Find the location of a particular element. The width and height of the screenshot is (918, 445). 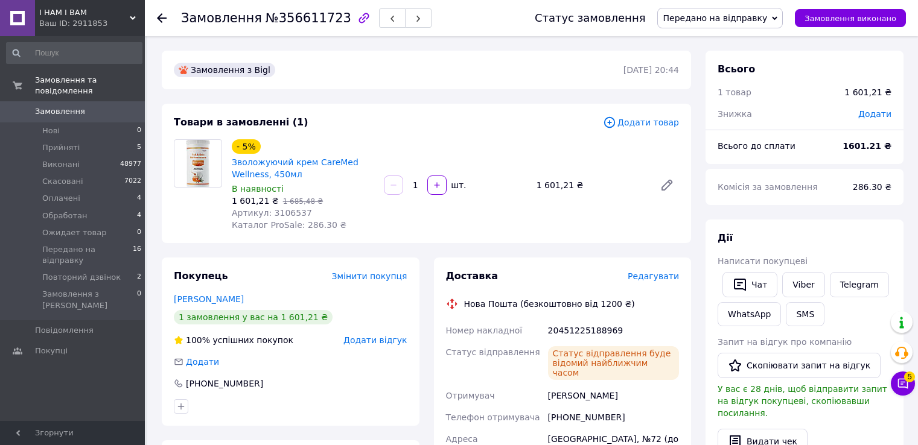

span: Всього до сплати is located at coordinates (756, 146).